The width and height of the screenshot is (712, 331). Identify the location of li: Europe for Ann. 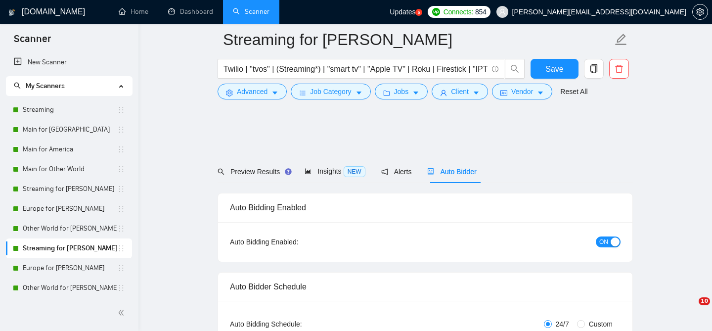
(69, 268).